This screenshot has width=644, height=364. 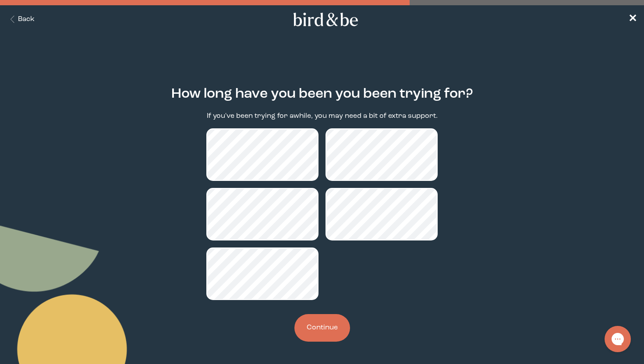 What do you see at coordinates (322, 328) in the screenshot?
I see `button: Continue` at bounding box center [322, 328].